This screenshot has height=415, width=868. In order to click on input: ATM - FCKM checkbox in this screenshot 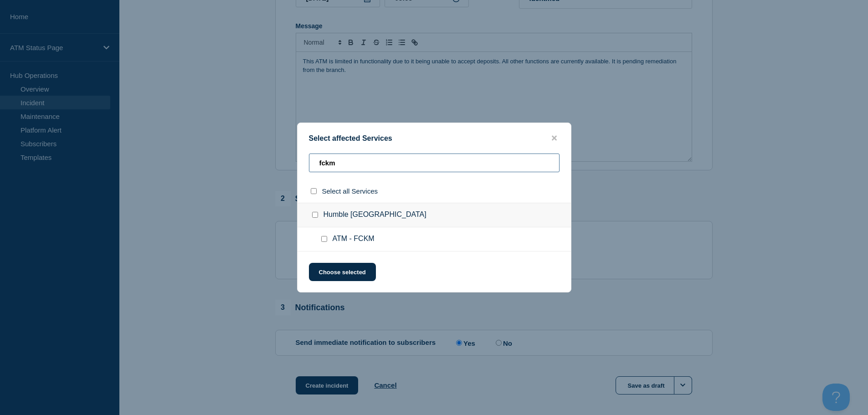, I will do `click(324, 239)`.